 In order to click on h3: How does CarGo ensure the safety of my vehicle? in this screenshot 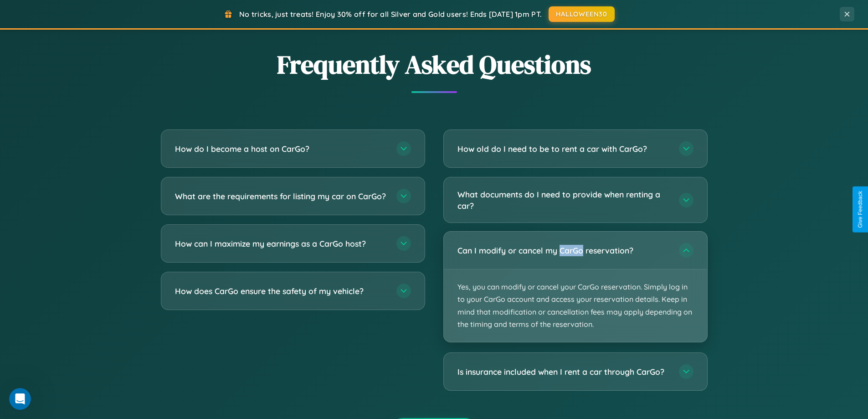, I will do `click(281, 291)`.